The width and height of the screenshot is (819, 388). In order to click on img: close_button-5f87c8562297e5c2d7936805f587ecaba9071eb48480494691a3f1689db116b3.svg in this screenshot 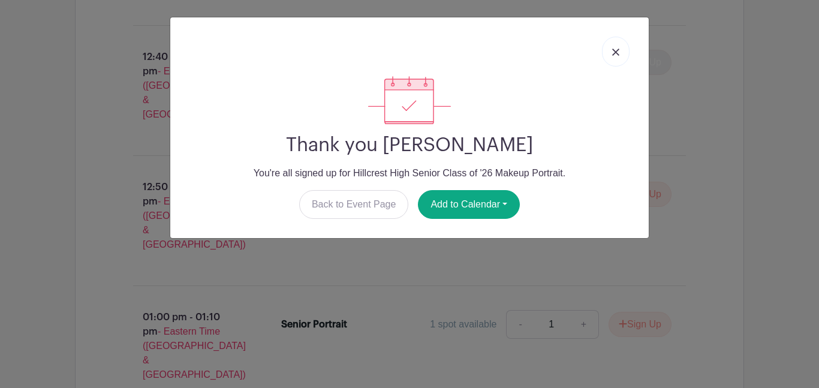, I will do `click(616, 52)`.